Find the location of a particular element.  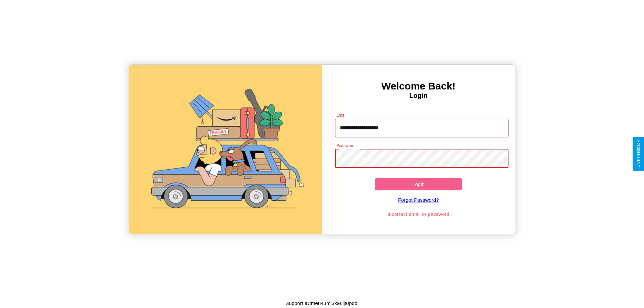

img: gif is located at coordinates (225, 149).